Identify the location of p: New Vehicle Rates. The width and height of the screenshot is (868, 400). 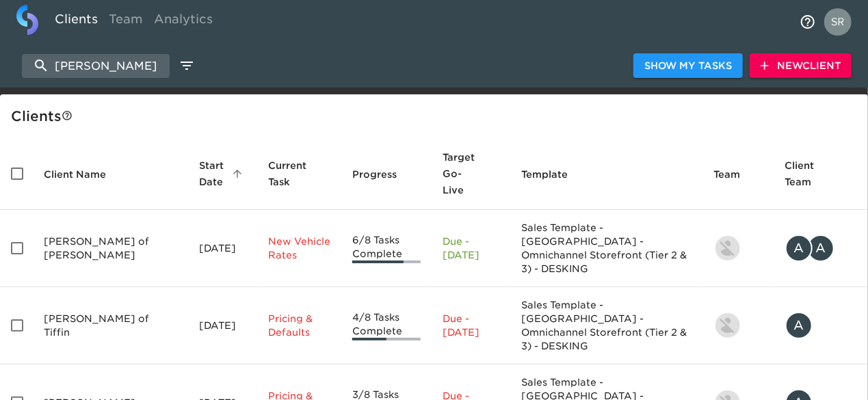
(299, 248).